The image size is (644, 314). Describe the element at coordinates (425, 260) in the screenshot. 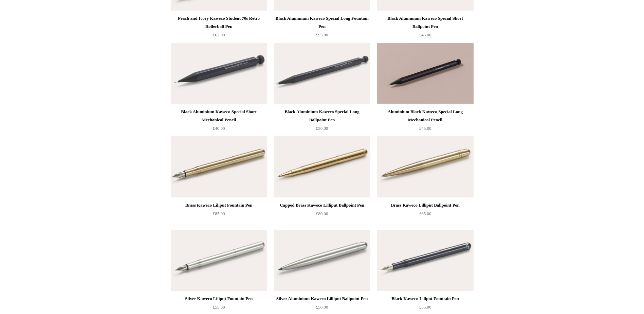

I see `img: Black Kaweco Liliput Fountain Pen` at that location.